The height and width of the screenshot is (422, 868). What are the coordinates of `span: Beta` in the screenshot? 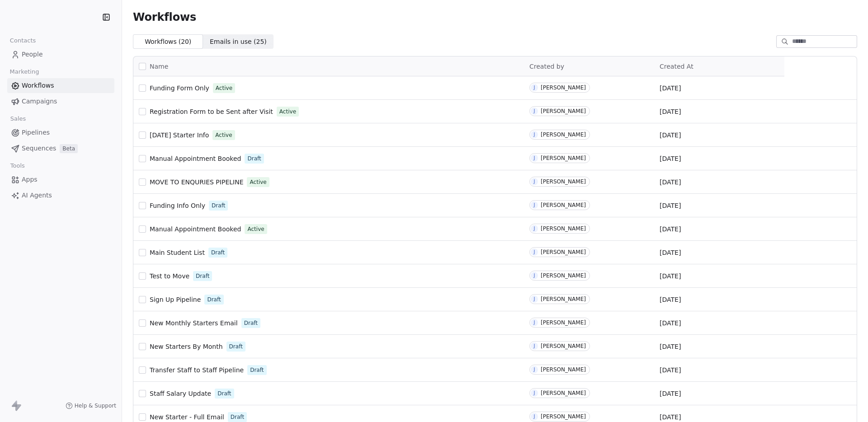 It's located at (69, 149).